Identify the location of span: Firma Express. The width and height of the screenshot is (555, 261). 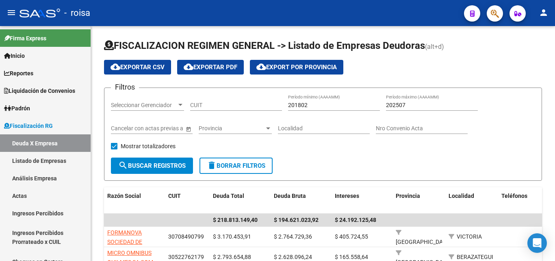
(25, 38).